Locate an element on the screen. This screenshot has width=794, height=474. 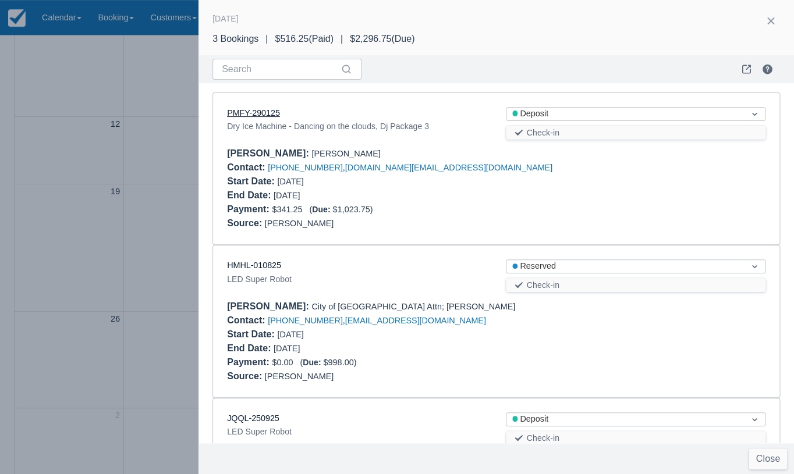
a: JQQL-250925 is located at coordinates (253, 419).